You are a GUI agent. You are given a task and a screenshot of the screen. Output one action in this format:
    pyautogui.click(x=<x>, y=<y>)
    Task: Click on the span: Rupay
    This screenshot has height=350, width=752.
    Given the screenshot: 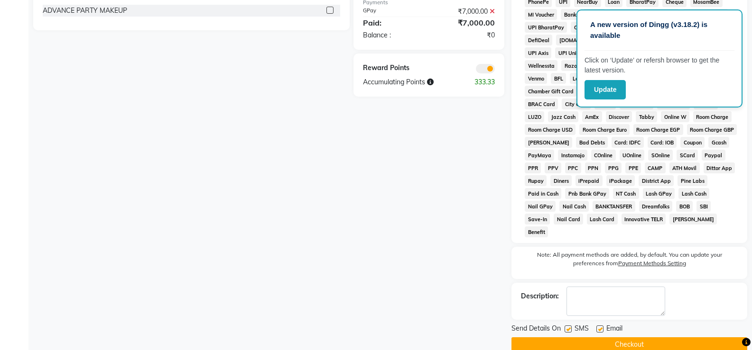 What is the action you would take?
    pyautogui.click(x=535, y=181)
    